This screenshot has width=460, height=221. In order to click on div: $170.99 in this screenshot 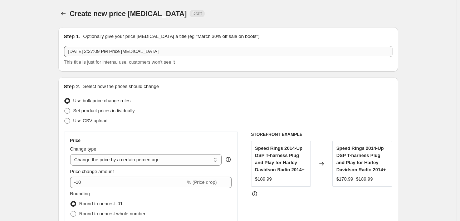, I will do `click(345, 179)`.